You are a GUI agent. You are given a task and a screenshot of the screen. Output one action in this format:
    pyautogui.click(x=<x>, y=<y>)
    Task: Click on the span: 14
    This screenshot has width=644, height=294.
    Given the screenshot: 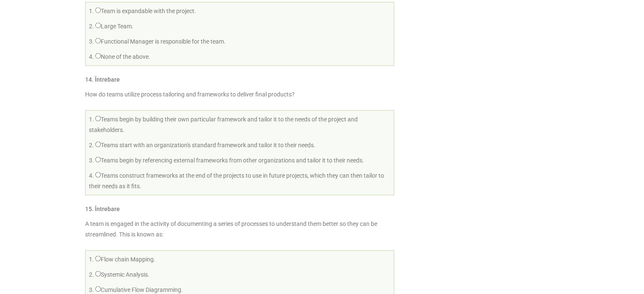 What is the action you would take?
    pyautogui.click(x=89, y=79)
    